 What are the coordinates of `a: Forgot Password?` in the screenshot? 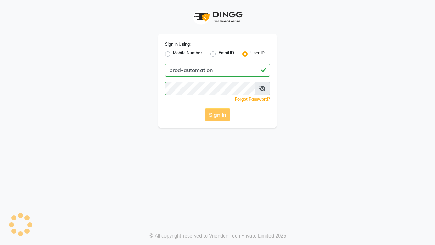 It's located at (252, 99).